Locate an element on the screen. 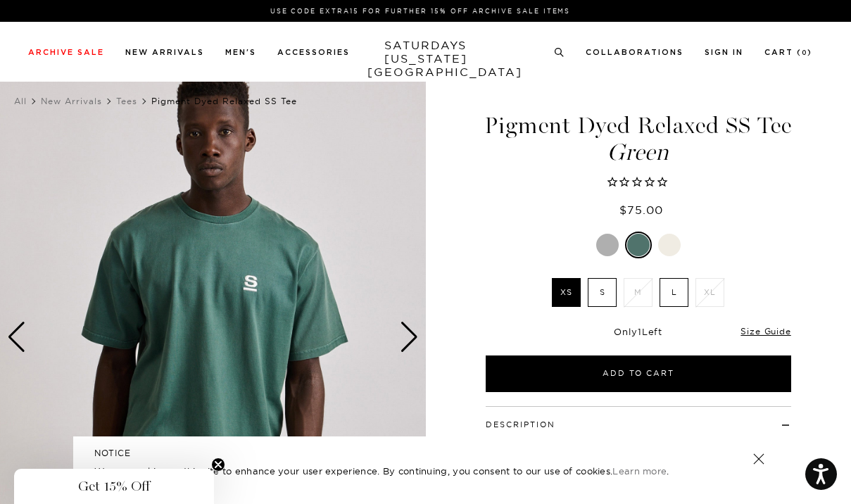 Image resolution: width=851 pixels, height=504 pixels. div: Next slide is located at coordinates (409, 337).